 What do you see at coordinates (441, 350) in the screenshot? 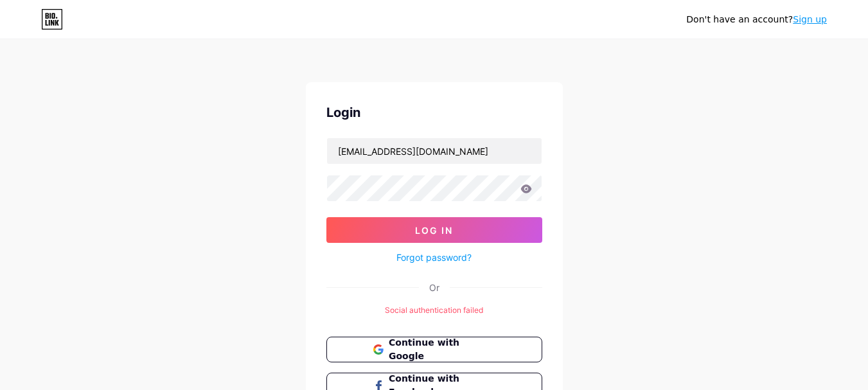
I see `span: Continue with Google` at bounding box center [441, 350].